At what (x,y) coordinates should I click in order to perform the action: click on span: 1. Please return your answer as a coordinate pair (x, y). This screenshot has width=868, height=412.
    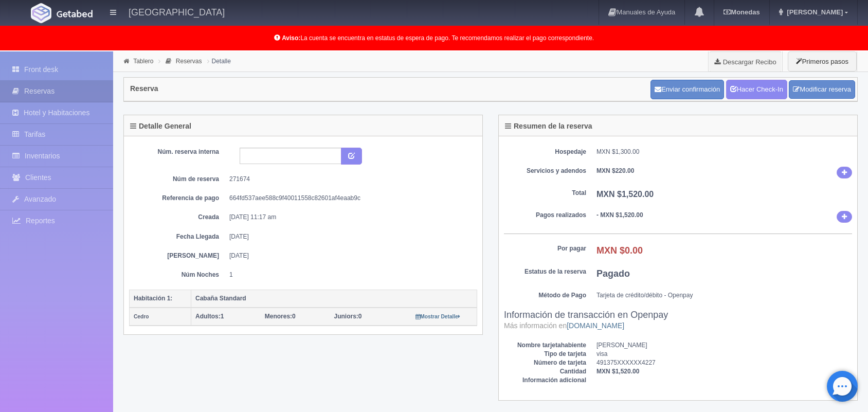
    Looking at the image, I should click on (209, 317).